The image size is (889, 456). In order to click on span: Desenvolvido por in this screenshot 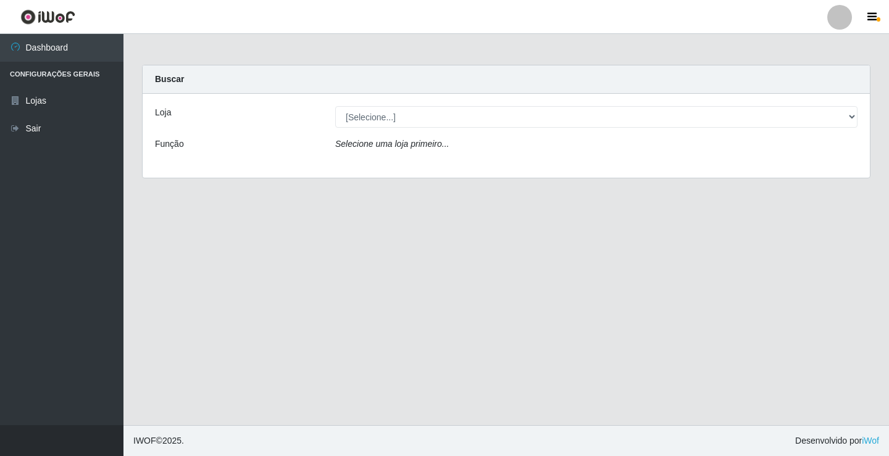, I will do `click(837, 441)`.